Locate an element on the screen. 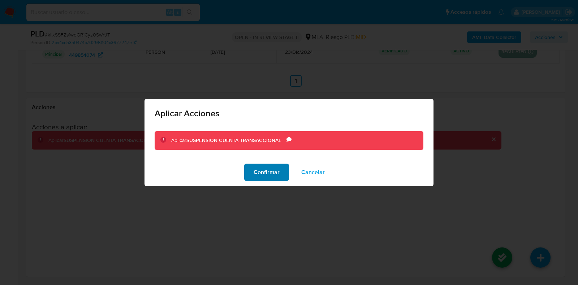 This screenshot has width=578, height=285. span: Cancelar is located at coordinates (313, 172).